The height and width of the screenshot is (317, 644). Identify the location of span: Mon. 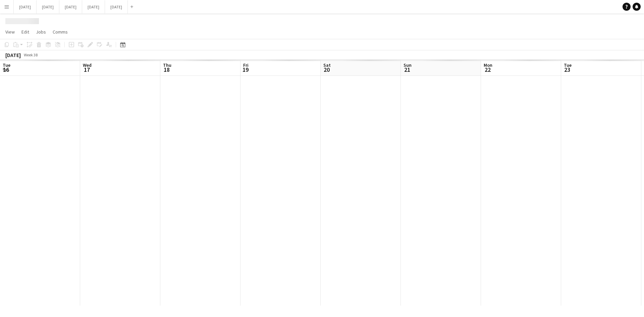
(488, 65).